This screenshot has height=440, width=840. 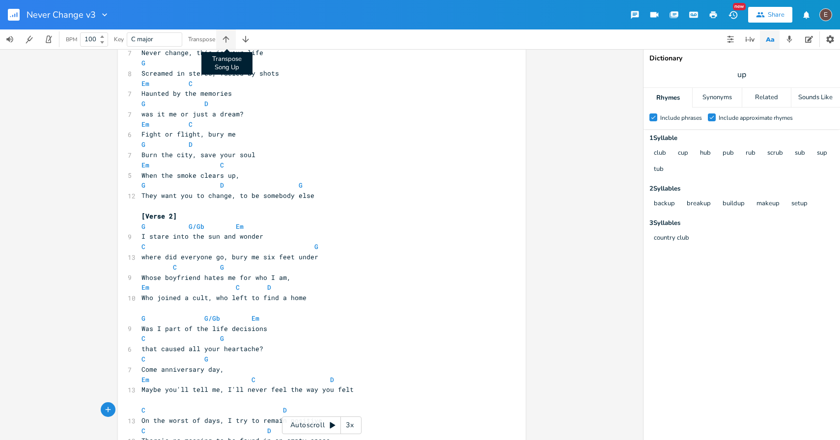 What do you see at coordinates (741, 189) in the screenshot?
I see `div: 2 Syllable s` at bounding box center [741, 189].